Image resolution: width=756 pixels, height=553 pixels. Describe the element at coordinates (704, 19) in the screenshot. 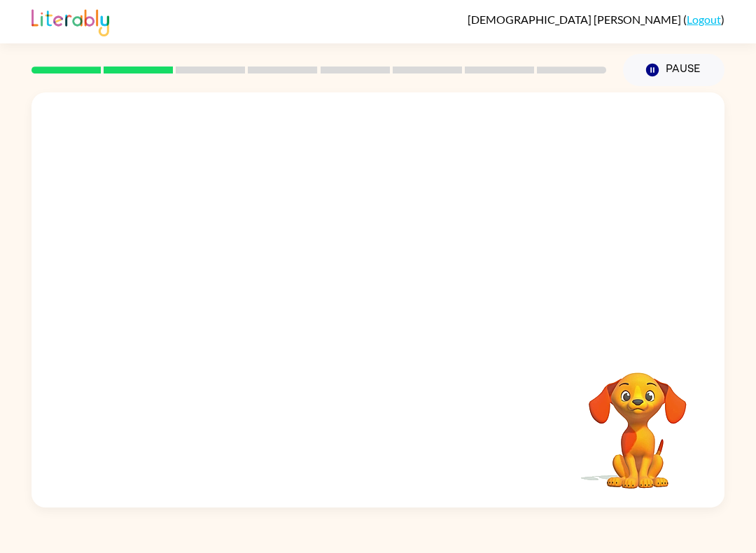

I see `a: Logout` at that location.